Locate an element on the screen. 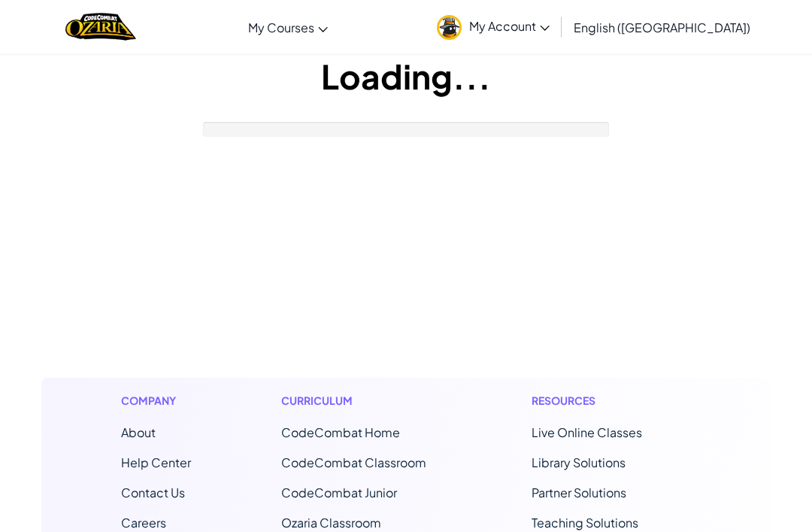 The width and height of the screenshot is (812, 532). h1: Curriculum is located at coordinates (361, 400).